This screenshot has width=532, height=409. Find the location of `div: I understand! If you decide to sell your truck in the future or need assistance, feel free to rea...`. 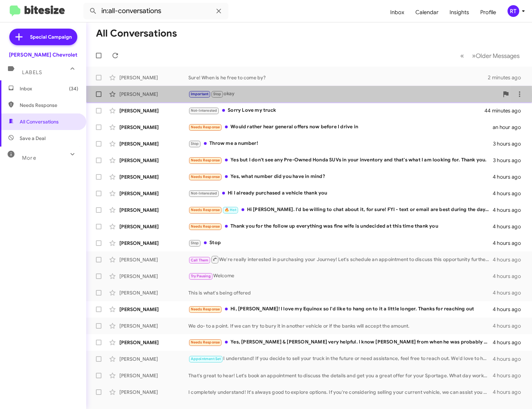

div: I understand! If you decide to sell your truck in the future or need assistance, feel free to rea... is located at coordinates (340, 358).